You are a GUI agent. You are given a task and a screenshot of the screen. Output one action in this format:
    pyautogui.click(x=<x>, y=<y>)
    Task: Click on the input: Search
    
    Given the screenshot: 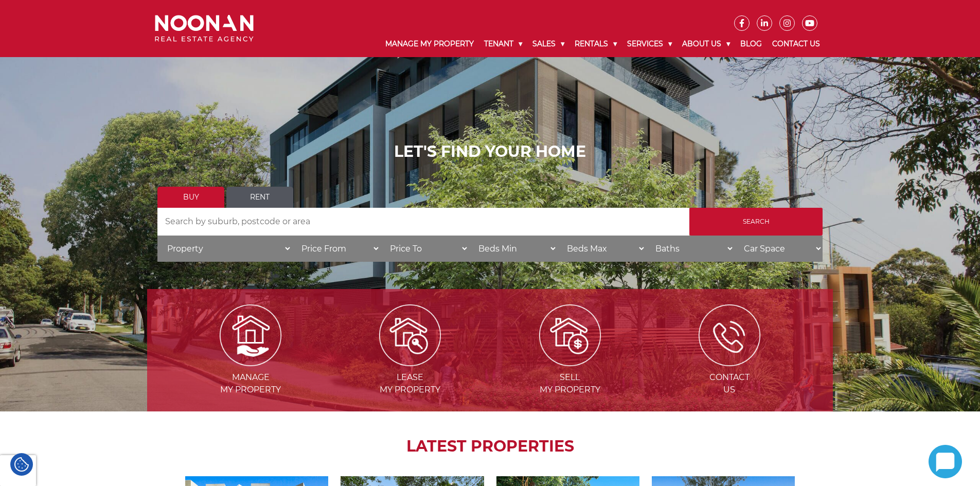 What is the action you would take?
    pyautogui.click(x=755, y=222)
    